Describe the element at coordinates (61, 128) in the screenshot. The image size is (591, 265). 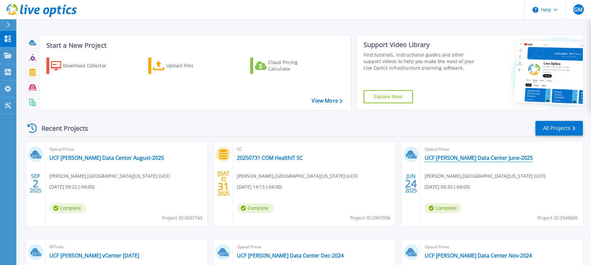
I see `div: Recent Projects` at that location.